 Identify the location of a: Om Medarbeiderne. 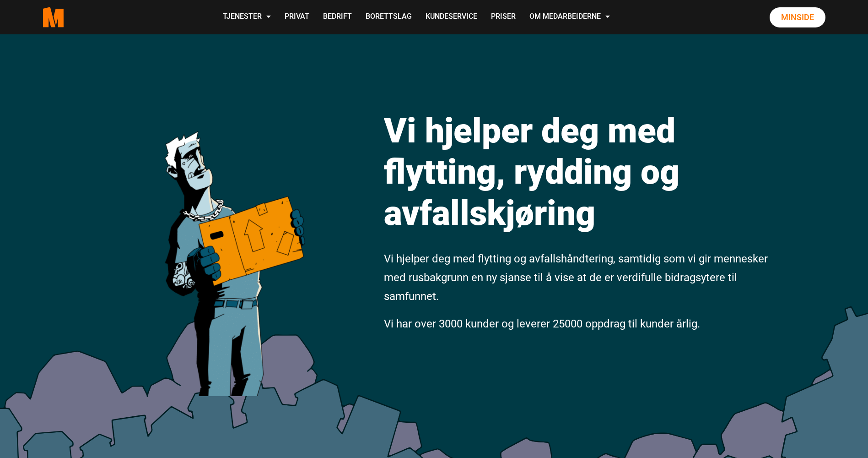
(570, 17).